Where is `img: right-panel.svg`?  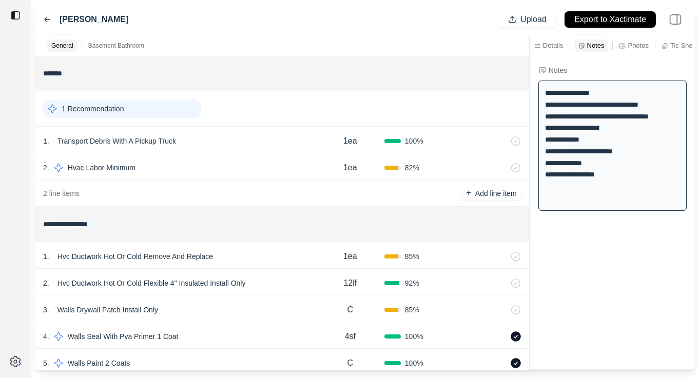 img: right-panel.svg is located at coordinates (675, 19).